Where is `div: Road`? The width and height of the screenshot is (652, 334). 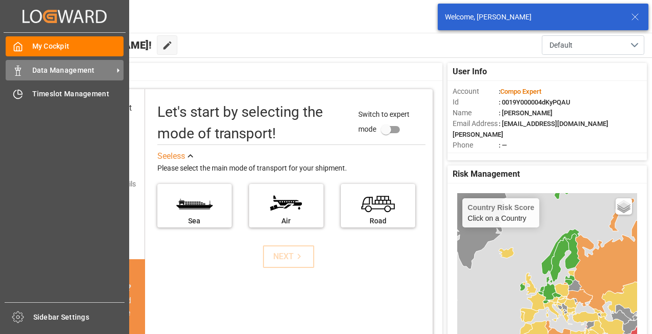 div: Road is located at coordinates (378, 221).